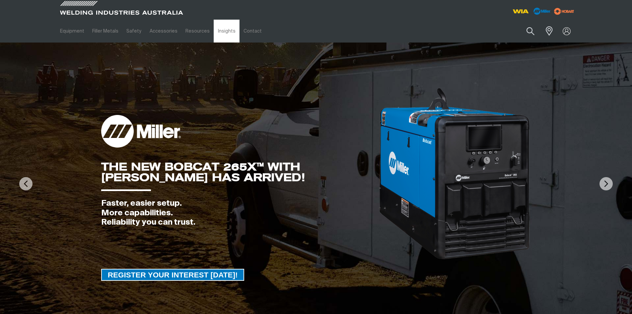 Image resolution: width=632 pixels, height=314 pixels. Describe the element at coordinates (72, 31) in the screenshot. I see `a: Equipment` at that location.